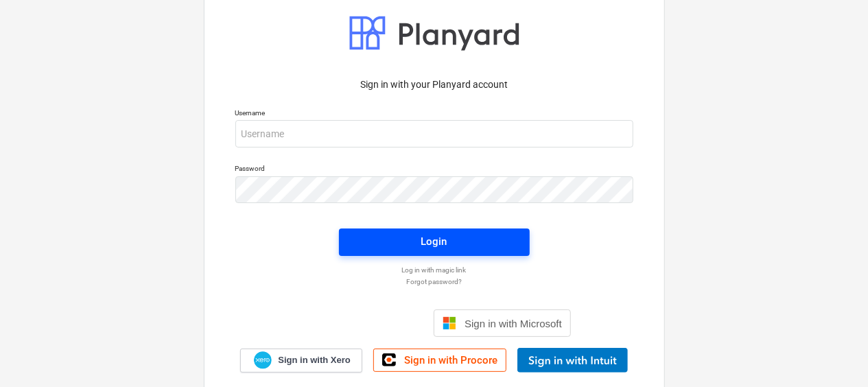  What do you see at coordinates (302, 361) in the screenshot?
I see `a: Sign in with Xero` at bounding box center [302, 361].